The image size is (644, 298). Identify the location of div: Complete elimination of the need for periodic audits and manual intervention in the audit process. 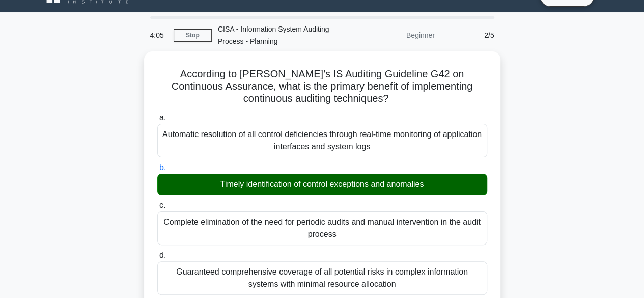
(322, 228).